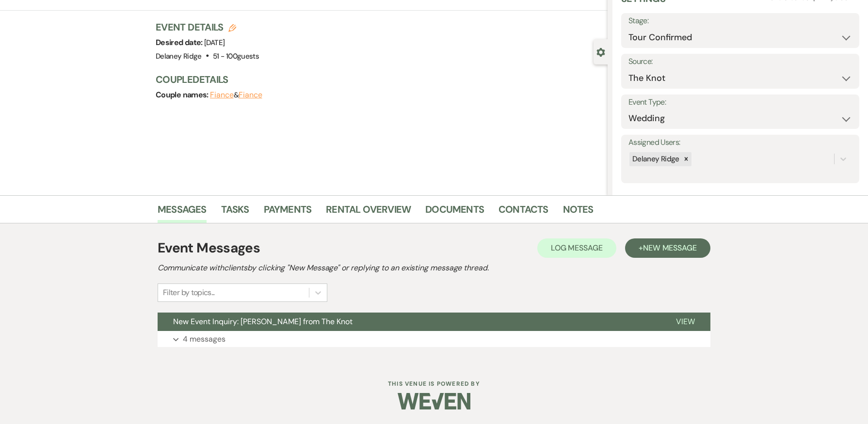  What do you see at coordinates (180, 42) in the screenshot?
I see `span: Desired date:` at bounding box center [180, 42].